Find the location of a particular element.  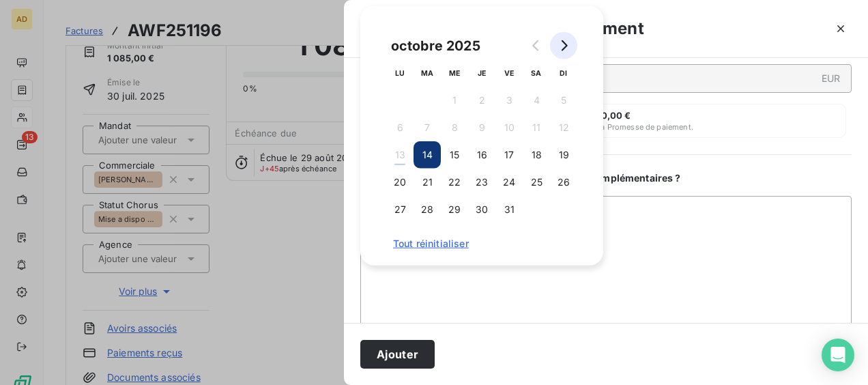

button: 28 is located at coordinates (427, 209).